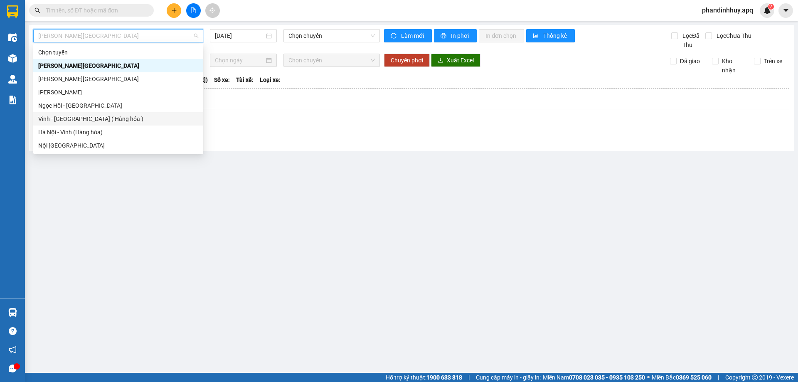 This screenshot has height=382, width=798. Describe the element at coordinates (556, 36) in the screenshot. I see `span: Thống kê` at that location.